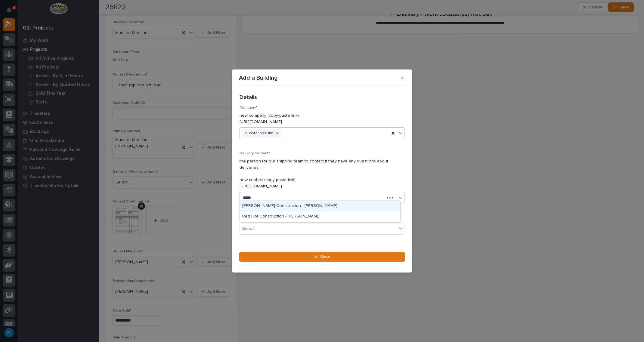  I want to click on div: Select..., so click(250, 229).